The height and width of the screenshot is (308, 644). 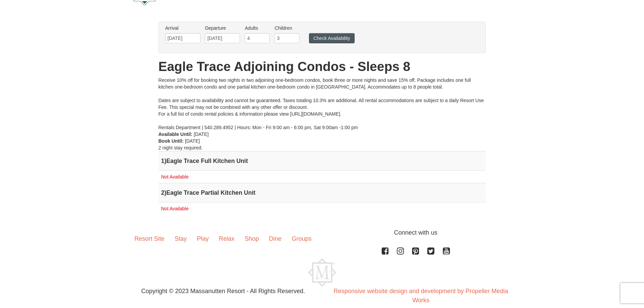 I want to click on p: Copyright © 2023 Massanutten Resort - All Rights Reserved., so click(x=223, y=291).